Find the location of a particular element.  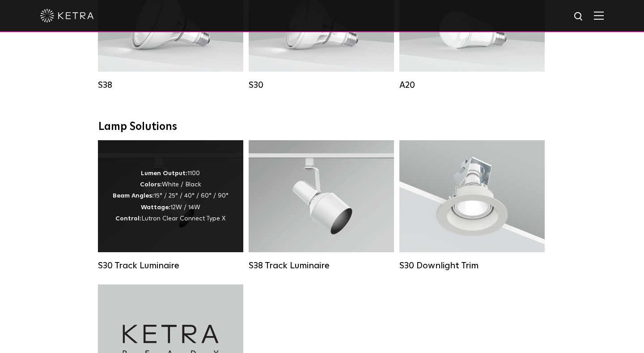

strong: Control: is located at coordinates (128, 218).